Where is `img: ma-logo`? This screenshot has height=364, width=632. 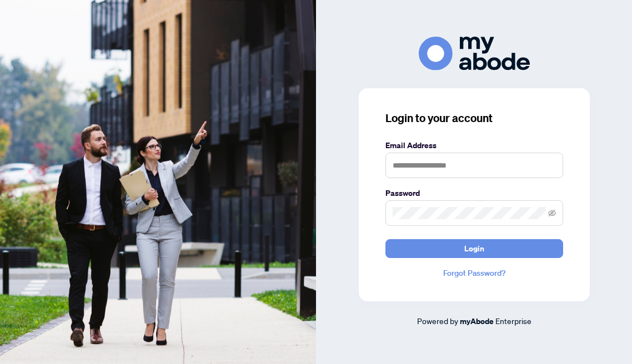
img: ma-logo is located at coordinates (475, 53).